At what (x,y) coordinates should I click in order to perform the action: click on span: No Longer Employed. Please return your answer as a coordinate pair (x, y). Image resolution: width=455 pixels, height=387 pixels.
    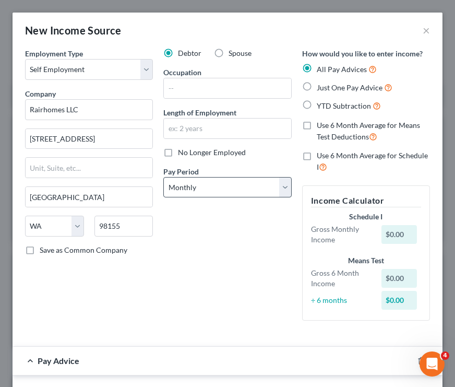
    Looking at the image, I should click on (212, 152).